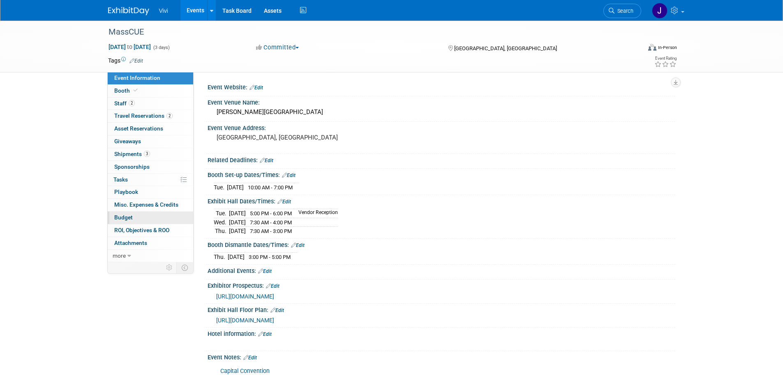  I want to click on div: Booth Set-up Dates/Times:, so click(442, 174).